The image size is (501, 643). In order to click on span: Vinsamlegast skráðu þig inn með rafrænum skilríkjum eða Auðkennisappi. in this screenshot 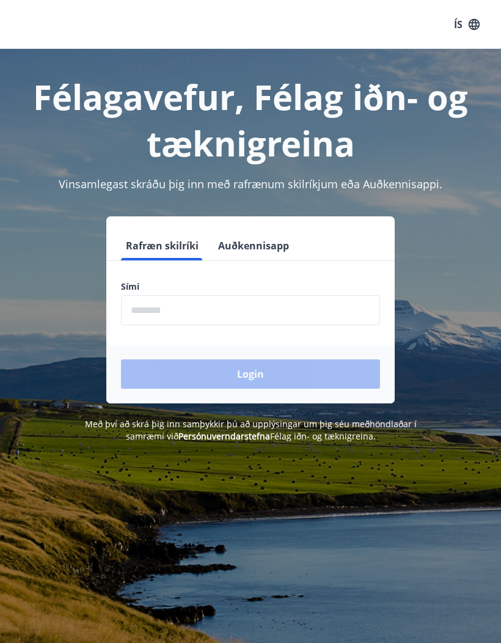, I will do `click(251, 184)`.